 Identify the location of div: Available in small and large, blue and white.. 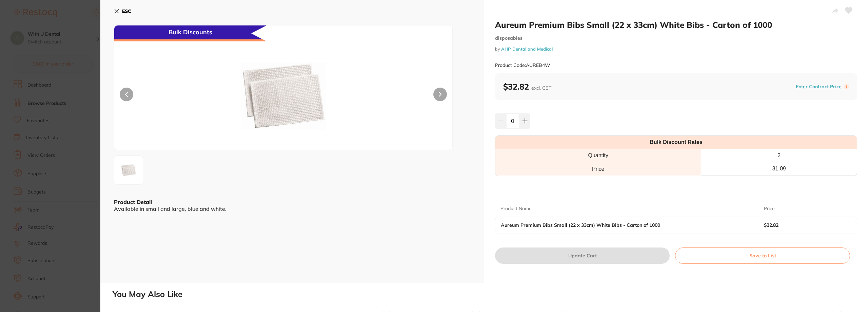
(292, 209).